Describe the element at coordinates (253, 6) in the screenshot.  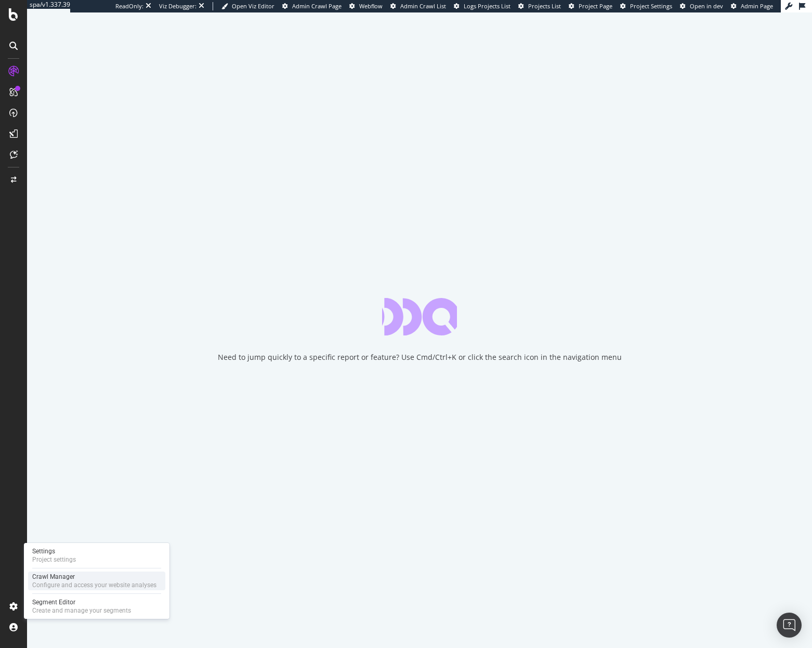
I see `span: Open Viz Editor` at that location.